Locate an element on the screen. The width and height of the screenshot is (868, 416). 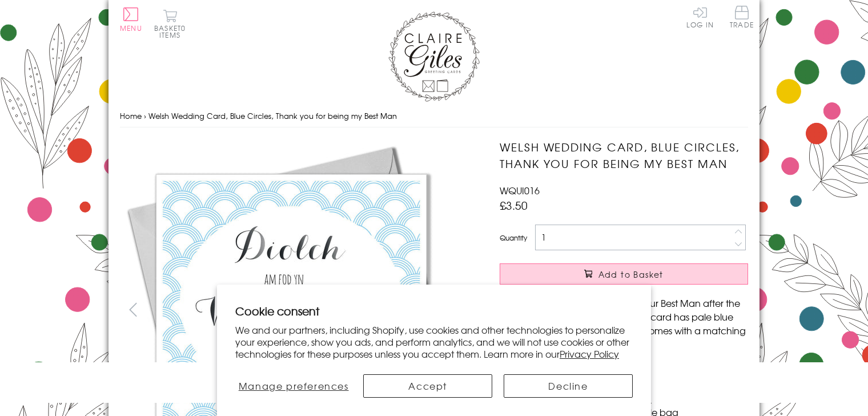
label: Quantity is located at coordinates (514, 238).